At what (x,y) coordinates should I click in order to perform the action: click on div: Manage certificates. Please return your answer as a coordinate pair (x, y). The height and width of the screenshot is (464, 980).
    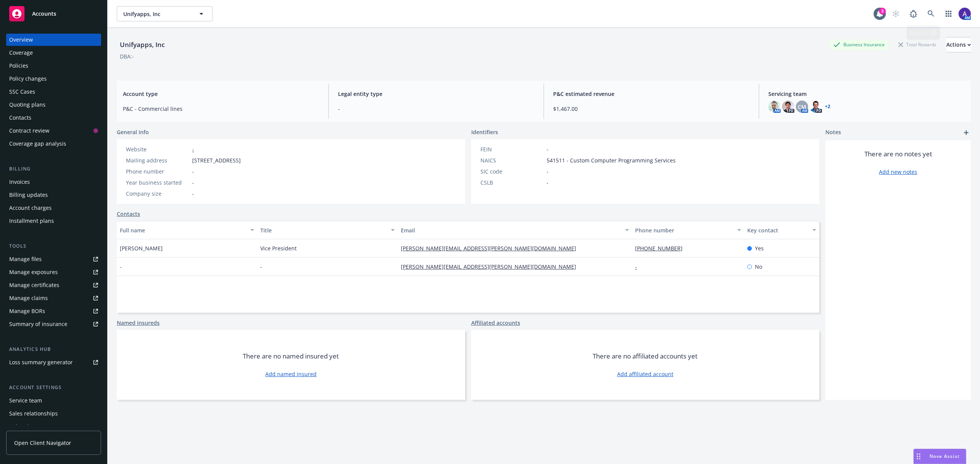
    Looking at the image, I should click on (34, 286).